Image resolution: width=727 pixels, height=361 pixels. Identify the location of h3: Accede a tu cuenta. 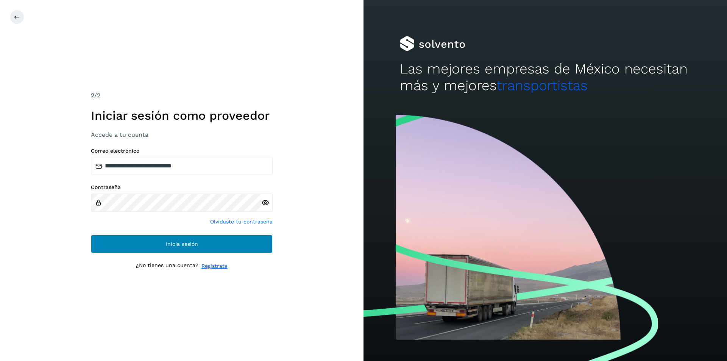
(182, 134).